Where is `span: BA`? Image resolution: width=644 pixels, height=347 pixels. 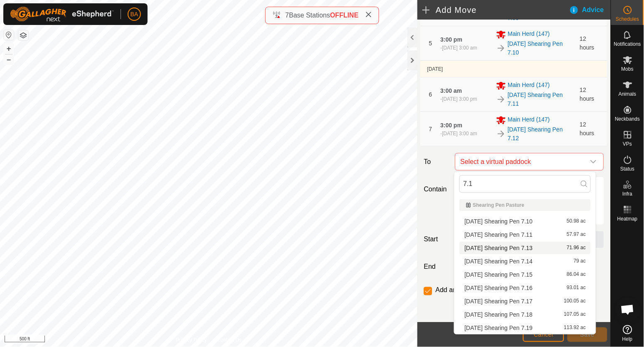
span: BA is located at coordinates (134, 14).